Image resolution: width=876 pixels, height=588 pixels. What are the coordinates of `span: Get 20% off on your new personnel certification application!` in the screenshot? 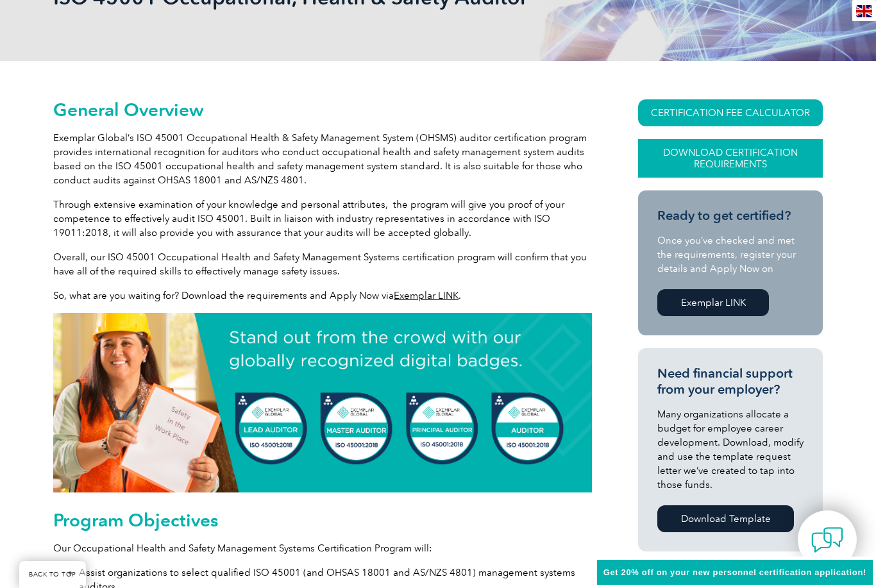 It's located at (735, 572).